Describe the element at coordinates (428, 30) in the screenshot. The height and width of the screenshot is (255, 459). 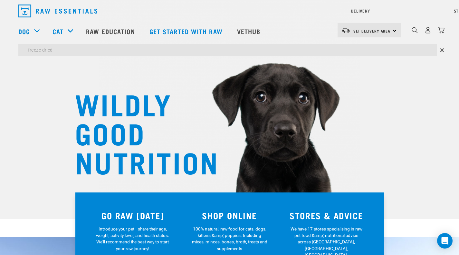
I see `img: user.png` at that location.